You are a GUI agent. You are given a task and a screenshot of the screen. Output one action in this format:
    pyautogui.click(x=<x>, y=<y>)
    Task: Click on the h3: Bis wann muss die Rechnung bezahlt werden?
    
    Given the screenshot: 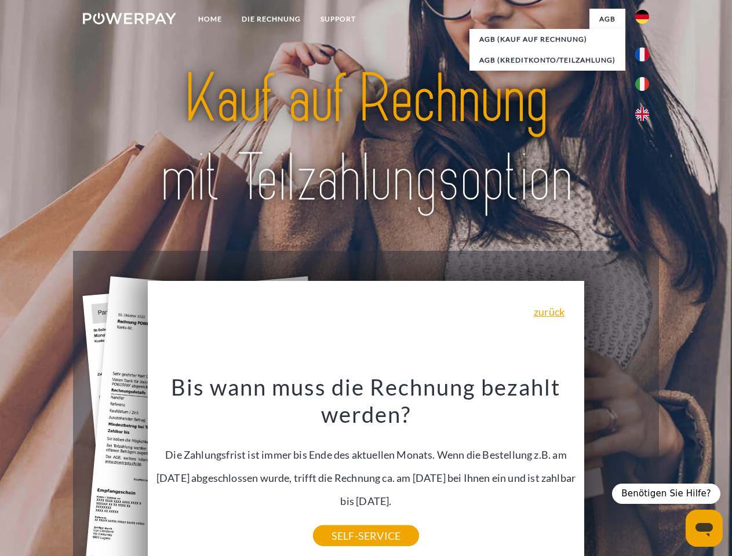 What is the action you would take?
    pyautogui.click(x=366, y=401)
    